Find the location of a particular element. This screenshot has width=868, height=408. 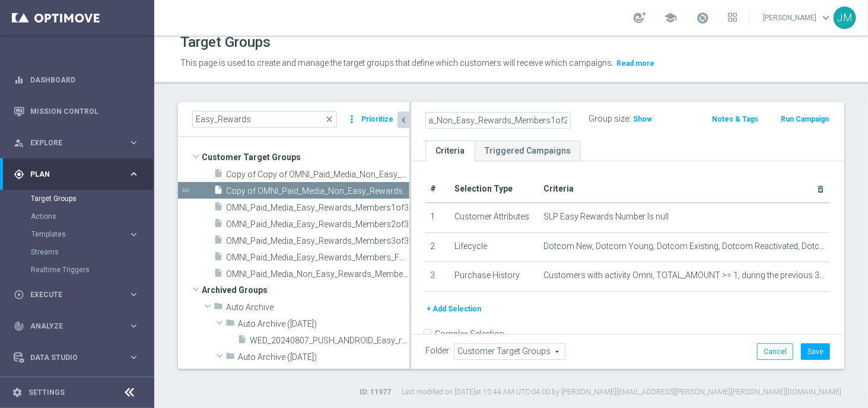

i: gps_fixed is located at coordinates (19, 175).